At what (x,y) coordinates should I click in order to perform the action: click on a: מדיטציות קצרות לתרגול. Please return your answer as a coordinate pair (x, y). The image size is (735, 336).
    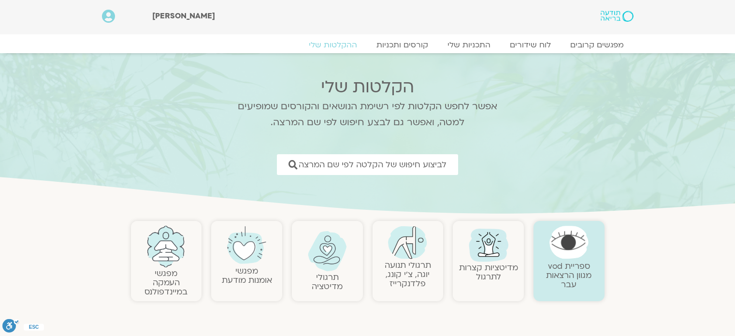
    Looking at the image, I should click on (489, 272).